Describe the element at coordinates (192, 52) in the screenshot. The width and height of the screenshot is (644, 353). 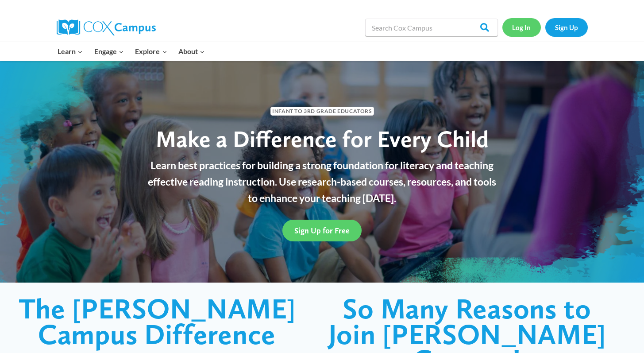
I see `button: Child menu of About` at that location.